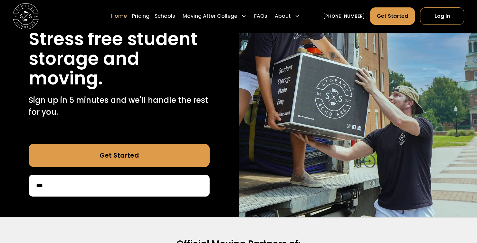  I want to click on a: FAQs, so click(261, 16).